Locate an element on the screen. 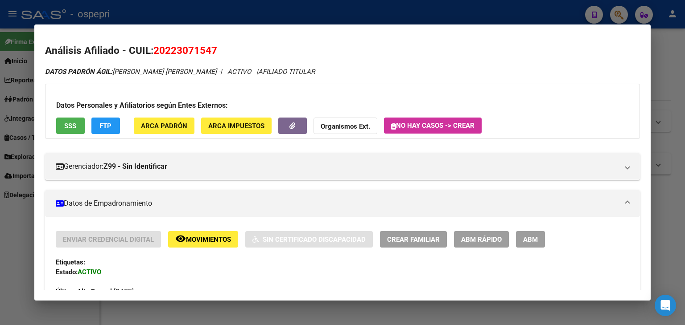 This screenshot has height=325, width=685. span: ABM is located at coordinates (530, 240).